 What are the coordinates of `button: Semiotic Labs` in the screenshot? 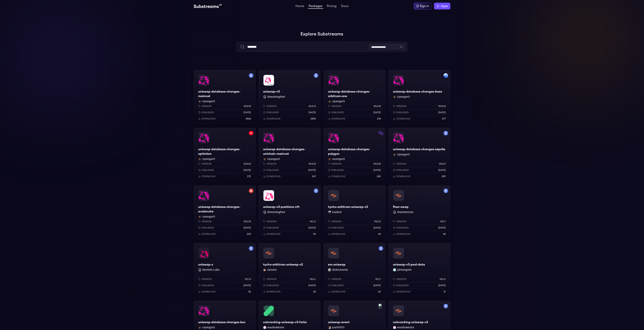 It's located at (211, 270).